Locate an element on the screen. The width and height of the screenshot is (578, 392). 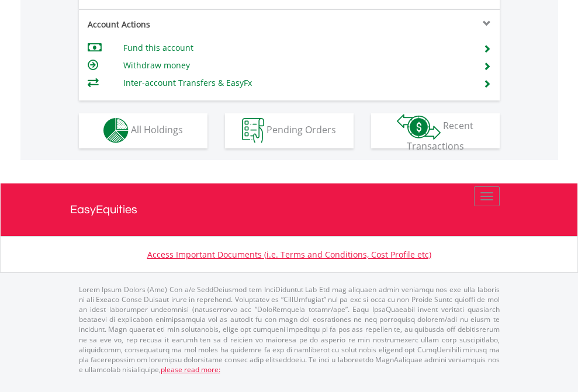
img: holdings-wht.png is located at coordinates (116, 131).